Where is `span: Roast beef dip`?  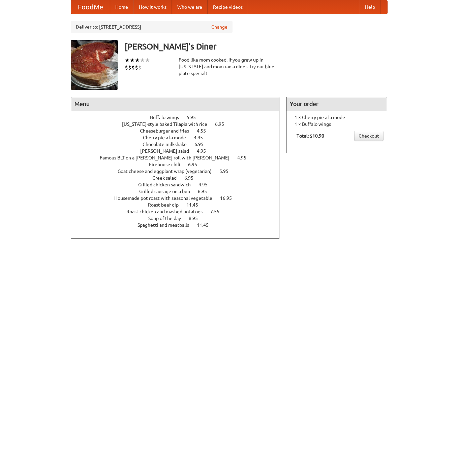 span: Roast beef dip is located at coordinates (167, 205).